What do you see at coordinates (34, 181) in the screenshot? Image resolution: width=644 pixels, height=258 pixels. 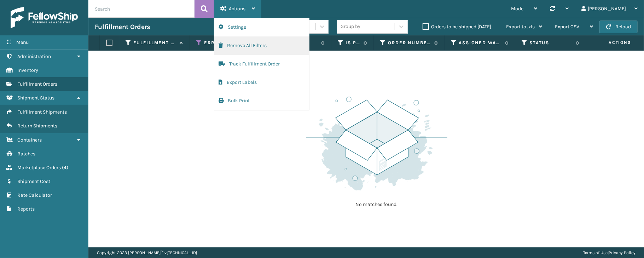 I see `span: Shipment Cost` at bounding box center [34, 181].